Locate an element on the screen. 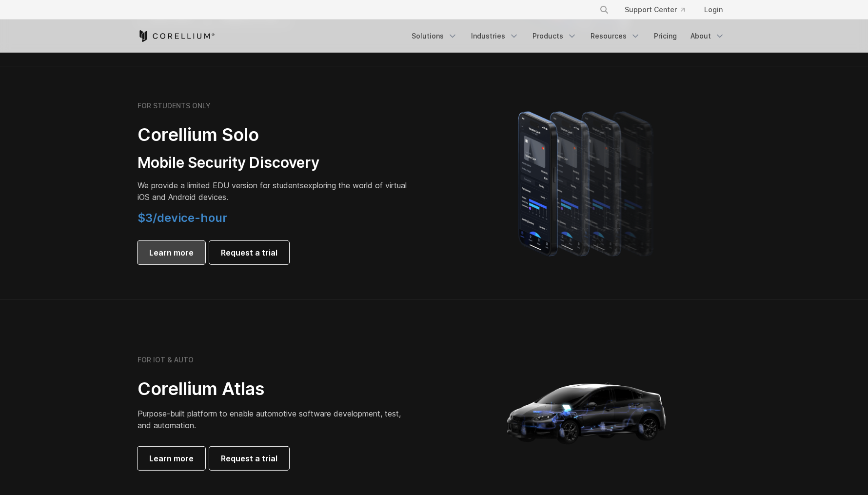 This screenshot has height=495, width=868. button: Search is located at coordinates (605, 10).